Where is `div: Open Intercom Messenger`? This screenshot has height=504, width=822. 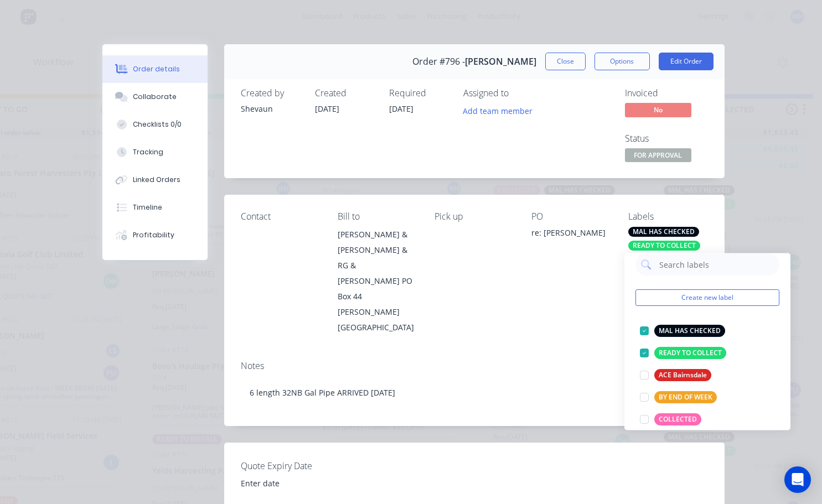 div: Open Intercom Messenger is located at coordinates (797, 480).